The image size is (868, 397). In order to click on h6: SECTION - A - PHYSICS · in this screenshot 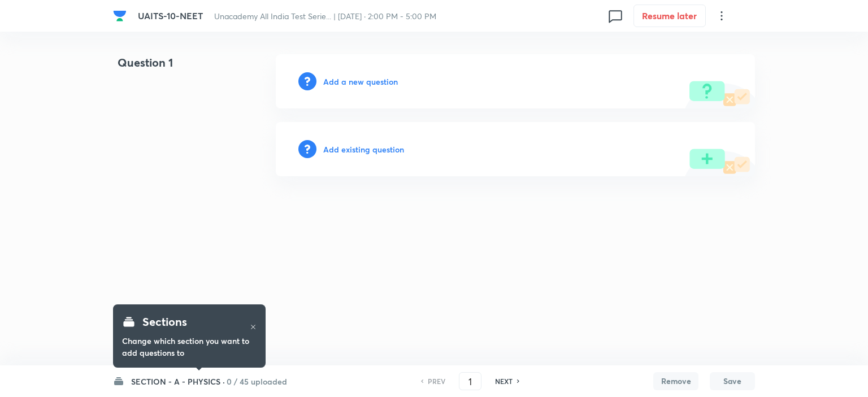, I will do `click(178, 381)`.